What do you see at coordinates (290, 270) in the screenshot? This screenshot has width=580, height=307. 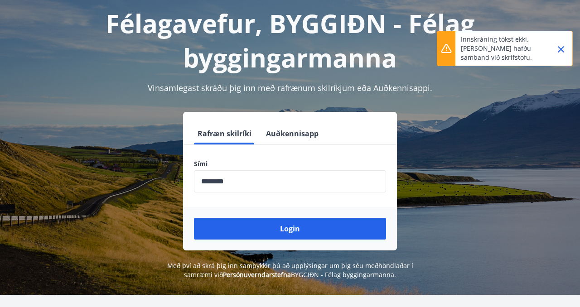 I see `span: Með því að skrá þig inn samþykkir þú að upplýsingar um þig séu meðhöndlaðar í samræmi við BYGGIÐN...` at bounding box center [290, 270].